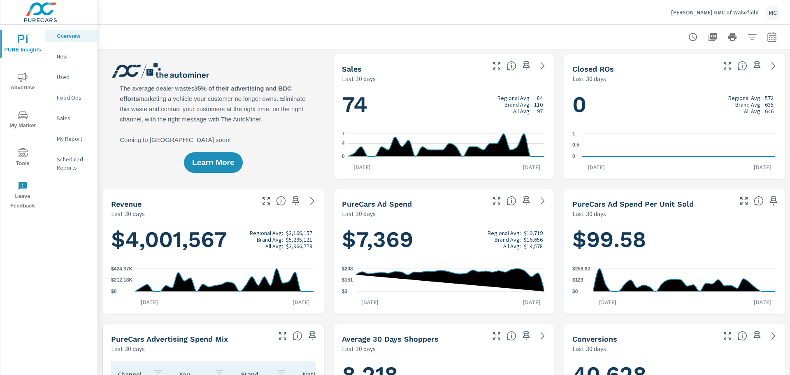  What do you see at coordinates (533, 233) in the screenshot?
I see `p: $19,719` at bounding box center [533, 233].